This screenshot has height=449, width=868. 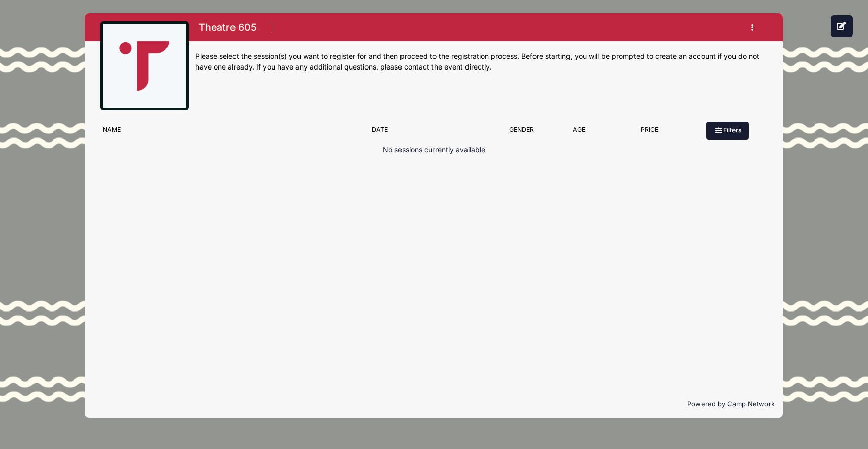 I want to click on div: Price, so click(x=650, y=132).